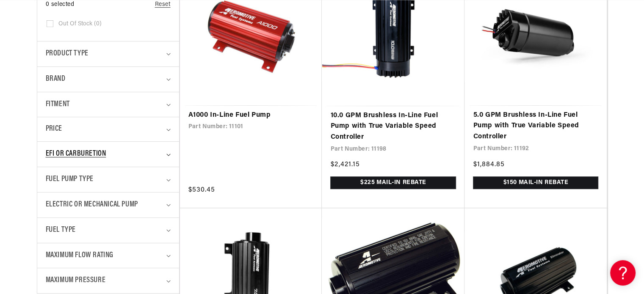 The height and width of the screenshot is (294, 644). Describe the element at coordinates (67, 54) in the screenshot. I see `span: Product type` at that location.